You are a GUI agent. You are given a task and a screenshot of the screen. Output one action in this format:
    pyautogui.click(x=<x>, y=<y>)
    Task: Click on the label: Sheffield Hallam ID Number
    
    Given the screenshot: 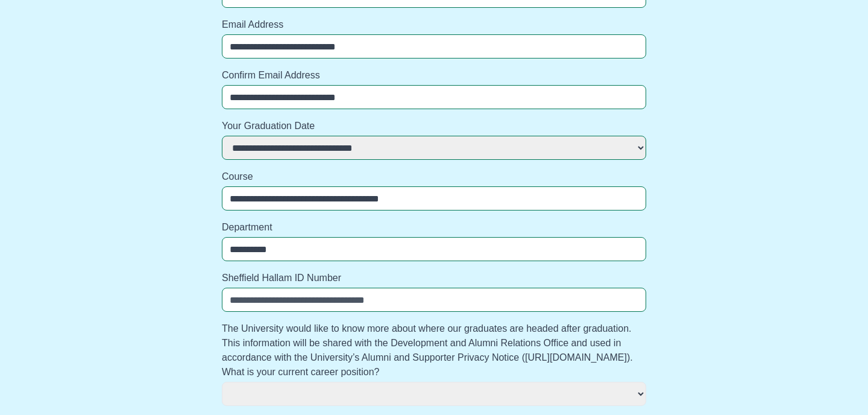 What is the action you would take?
    pyautogui.click(x=434, y=278)
    